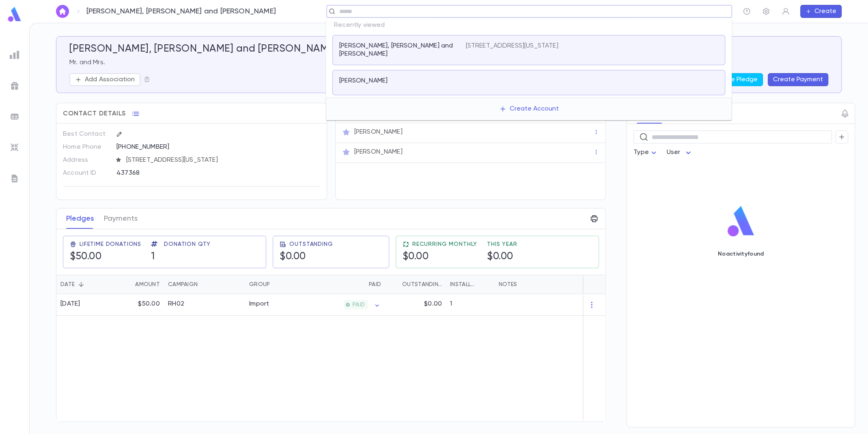  I want to click on p: Home Phone, so click(86, 147).